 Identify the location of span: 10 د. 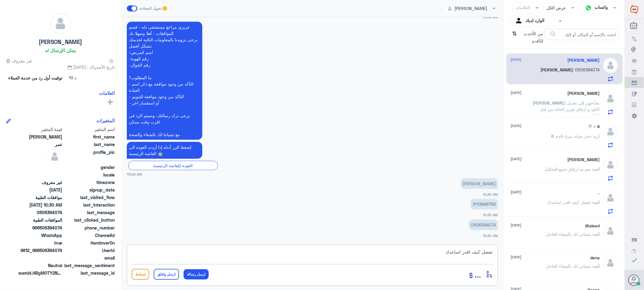
(73, 78).